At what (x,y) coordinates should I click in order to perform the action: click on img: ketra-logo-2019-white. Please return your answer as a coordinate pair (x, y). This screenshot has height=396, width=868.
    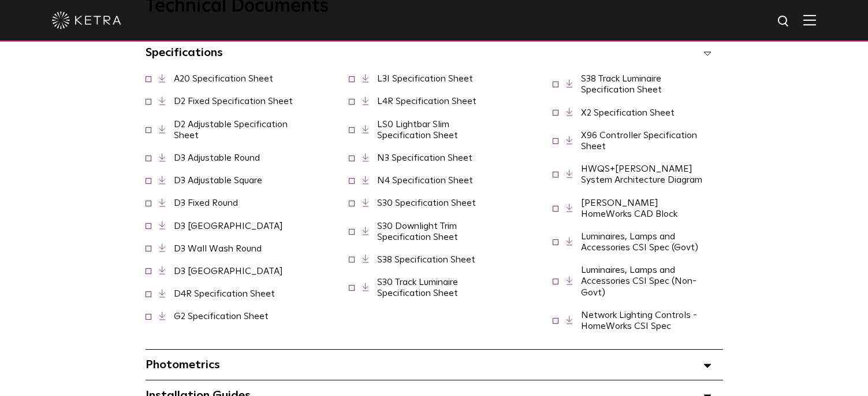
    Looking at the image, I should click on (86, 20).